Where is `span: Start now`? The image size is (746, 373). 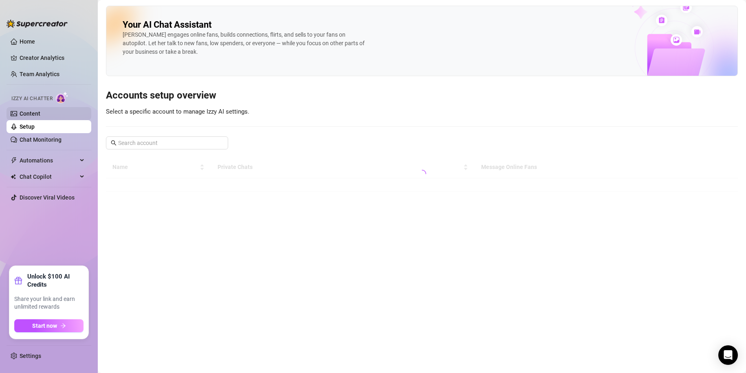
span: Start now is located at coordinates (44, 326).